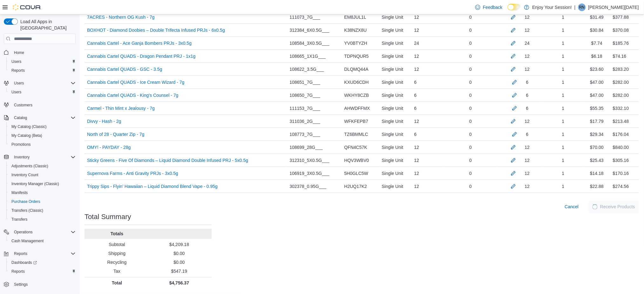 The height and width of the screenshot is (294, 644). What do you see at coordinates (619, 56) in the screenshot?
I see `div: $74.16` at bounding box center [619, 56].